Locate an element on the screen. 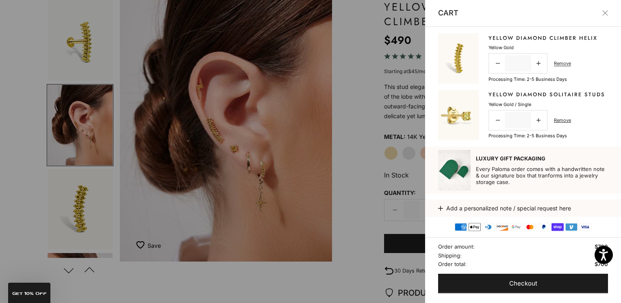  p: Yellow Gold / Single is located at coordinates (510, 105).